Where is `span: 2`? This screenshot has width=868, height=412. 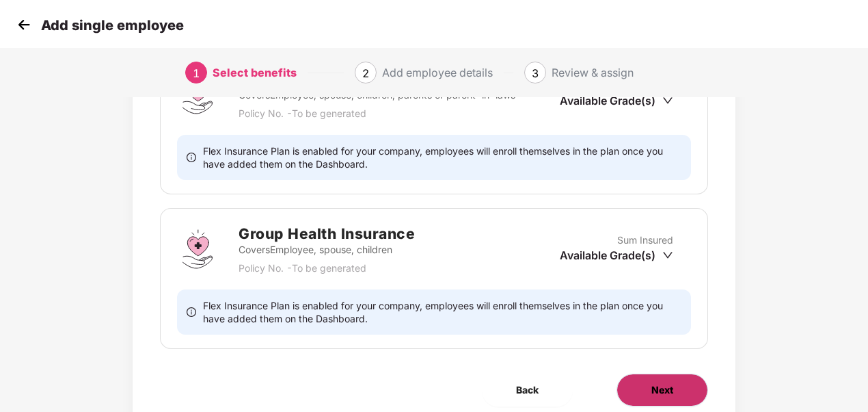 span: 2 is located at coordinates (365, 73).